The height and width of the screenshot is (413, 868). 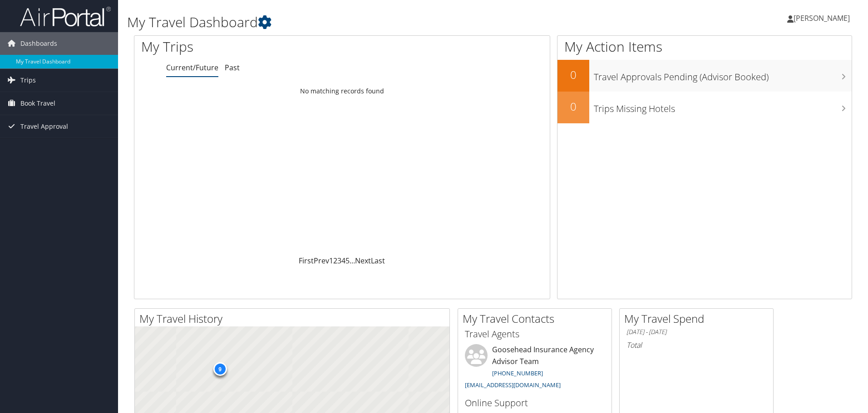 I want to click on h1: My Action Items, so click(x=705, y=46).